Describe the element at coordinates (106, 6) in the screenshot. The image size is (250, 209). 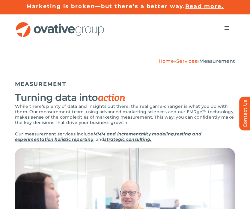
I see `a: Marketing is broken—but there’s a better way.` at that location.